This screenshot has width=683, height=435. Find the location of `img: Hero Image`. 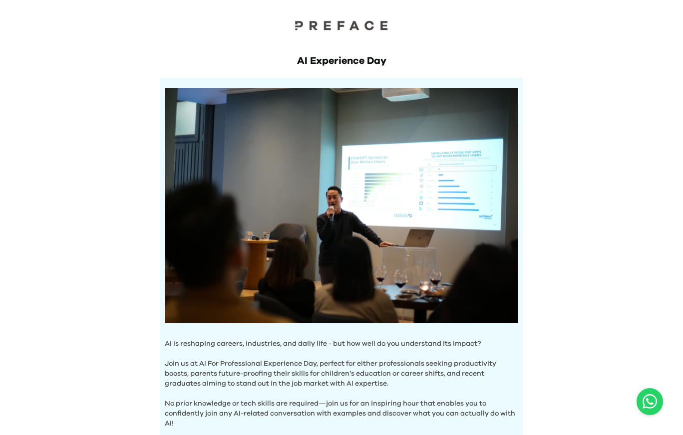

img: Hero Image is located at coordinates (341, 206).